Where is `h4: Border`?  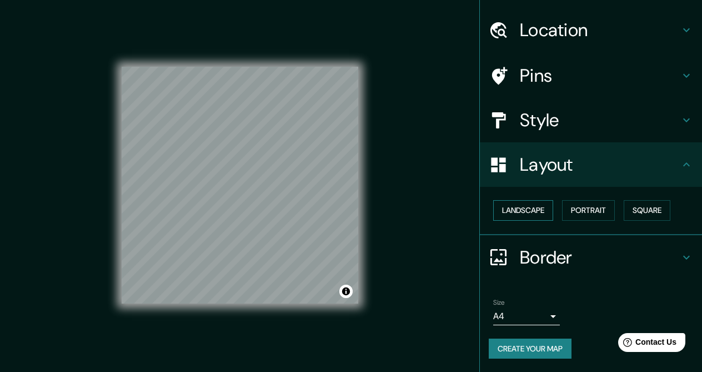 h4: Border is located at coordinates (600, 257).